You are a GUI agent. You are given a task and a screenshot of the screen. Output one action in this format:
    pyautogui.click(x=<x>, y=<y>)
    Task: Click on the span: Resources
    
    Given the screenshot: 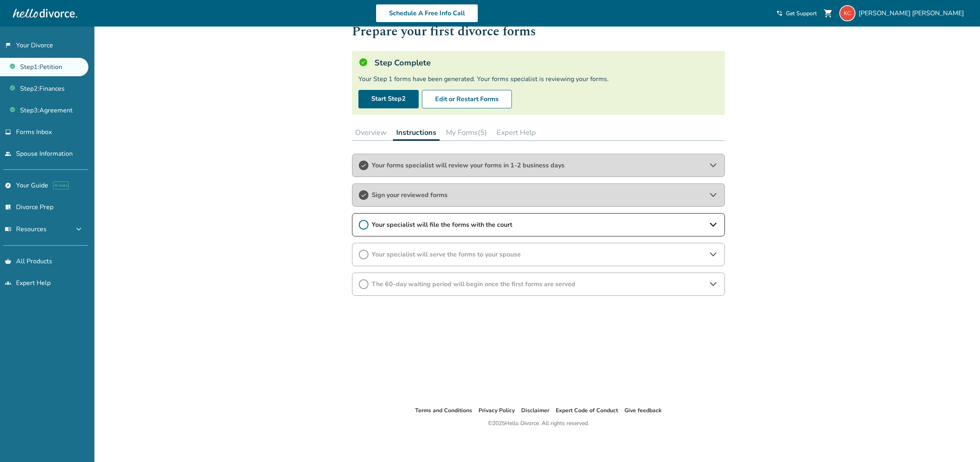 What is the action you would take?
    pyautogui.click(x=25, y=230)
    